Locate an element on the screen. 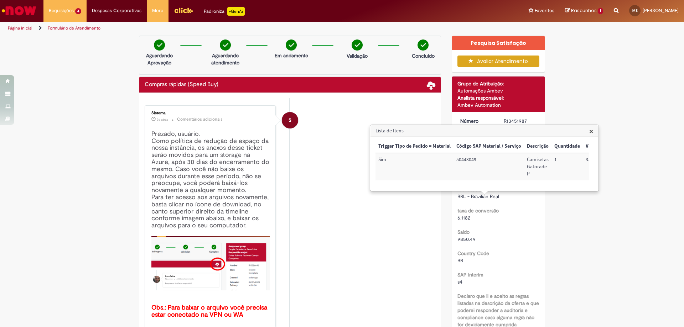 The width and height of the screenshot is (684, 327). th: Quantidade is located at coordinates (567, 146).